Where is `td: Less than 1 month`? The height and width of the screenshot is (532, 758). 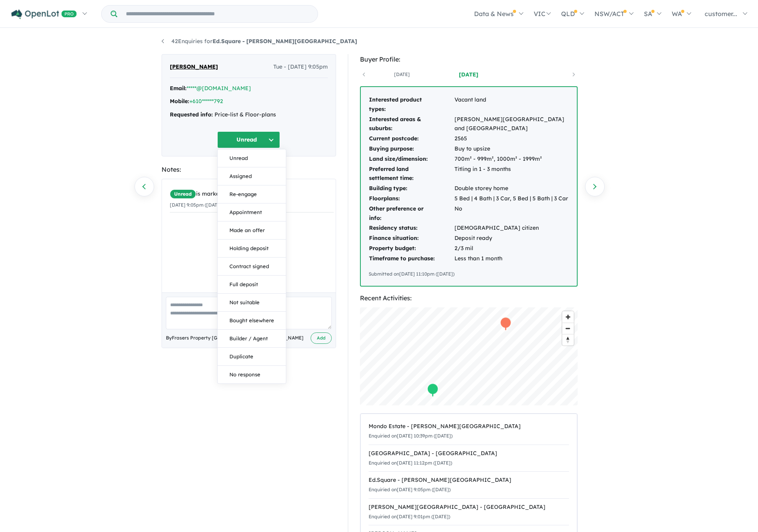 td: Less than 1 month is located at coordinates (511, 259).